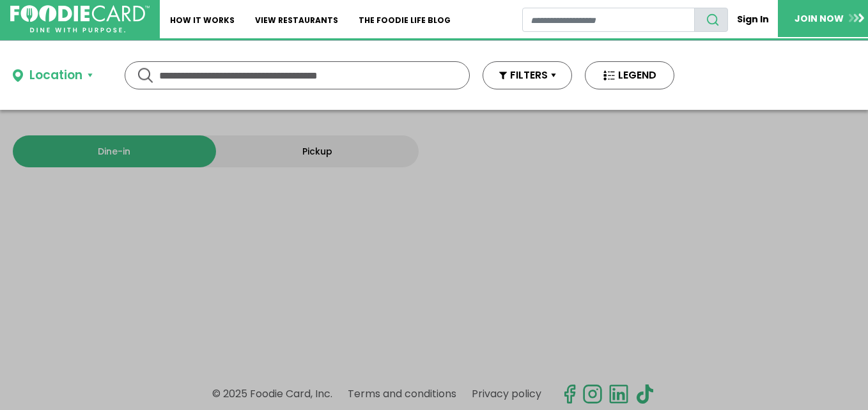 The height and width of the screenshot is (410, 868). I want to click on button: FILTERS, so click(527, 76).